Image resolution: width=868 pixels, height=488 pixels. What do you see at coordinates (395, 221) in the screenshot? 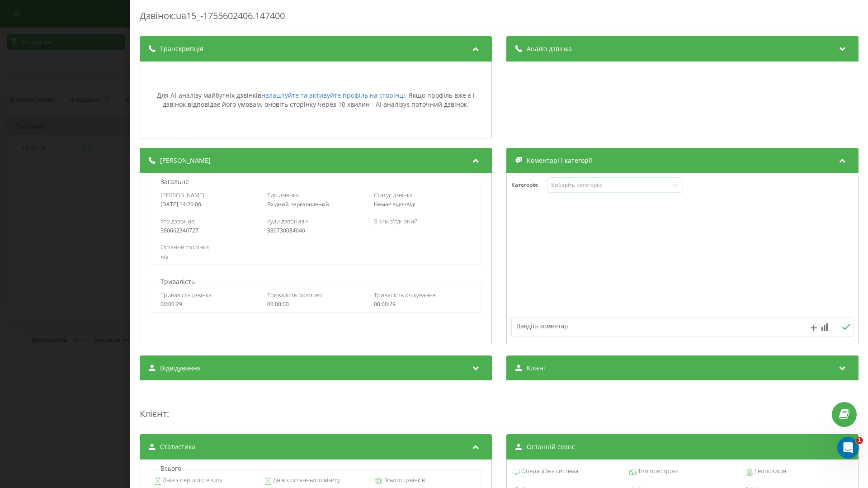
I see `span: З ким з'єднаний` at bounding box center [395, 221].